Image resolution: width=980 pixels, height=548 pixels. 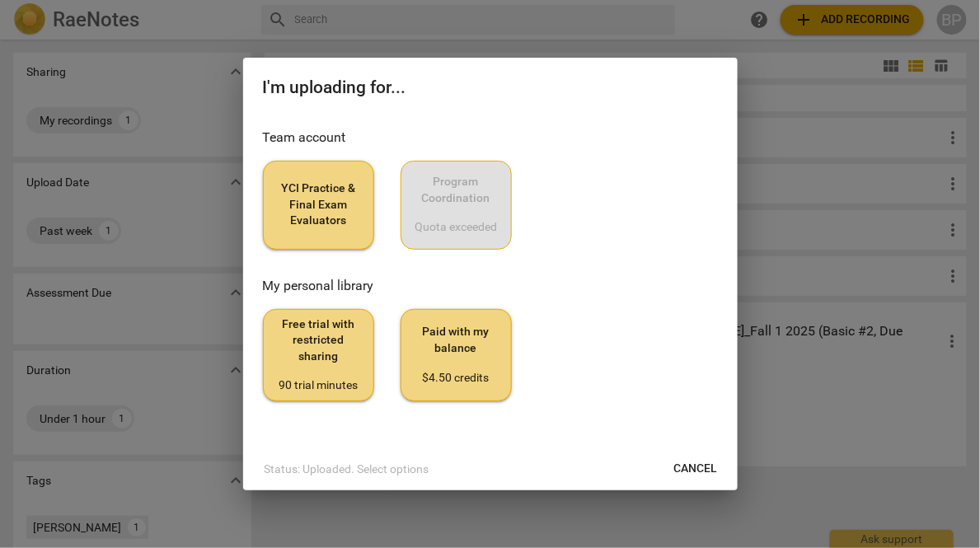 I want to click on div: 90 trial minutes, so click(x=318, y=385).